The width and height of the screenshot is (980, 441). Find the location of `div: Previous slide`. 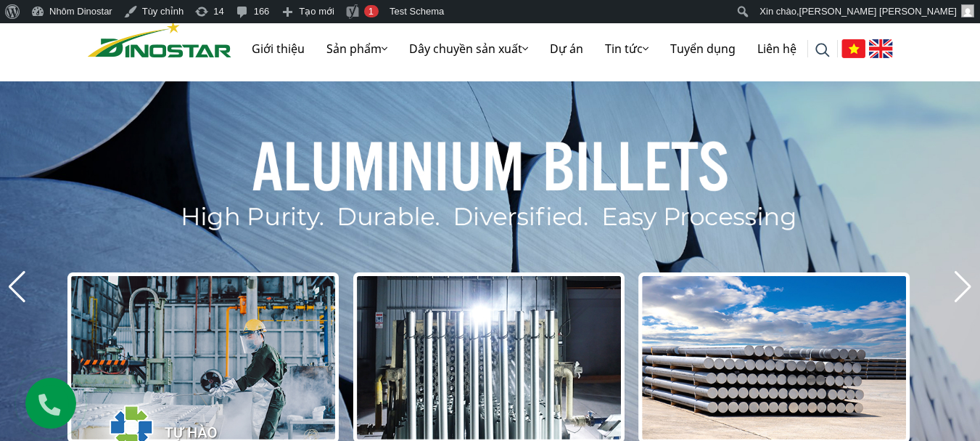

div: Previous slide is located at coordinates (17, 287).